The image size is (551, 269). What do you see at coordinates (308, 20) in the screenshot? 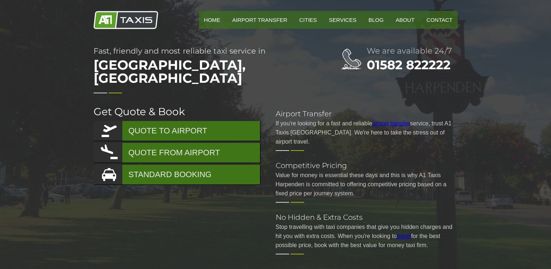
I see `a: Cities` at bounding box center [308, 20].